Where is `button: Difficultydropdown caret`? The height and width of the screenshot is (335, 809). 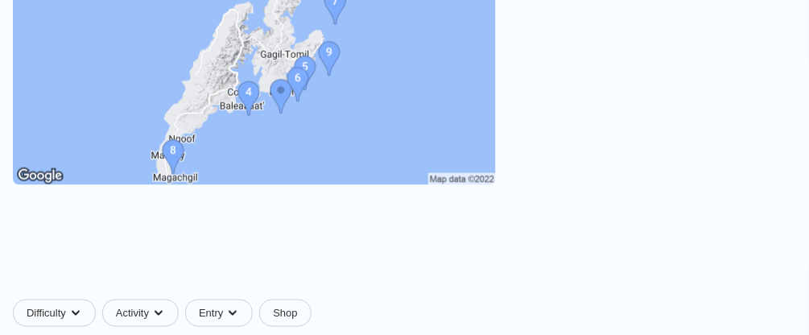 button: Difficultydropdown caret is located at coordinates (57, 313).